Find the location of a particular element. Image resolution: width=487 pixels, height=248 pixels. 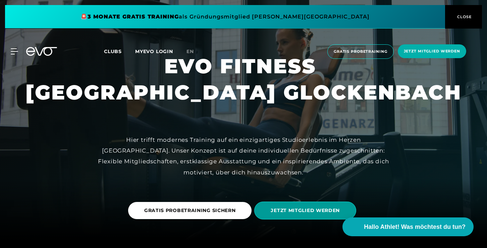

button: Hallo Athlet! Was möchtest du tun? is located at coordinates (408, 226).